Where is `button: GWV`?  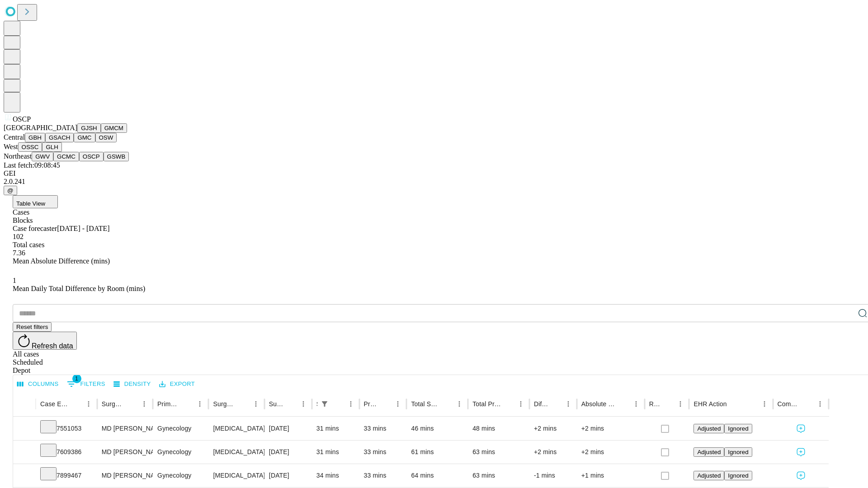 button: GWV is located at coordinates (43, 156).